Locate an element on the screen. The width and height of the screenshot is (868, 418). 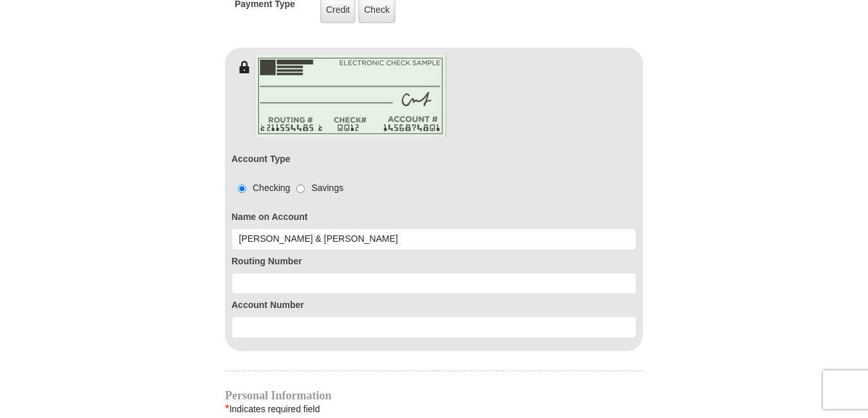
label: Routing Number is located at coordinates (434, 261).